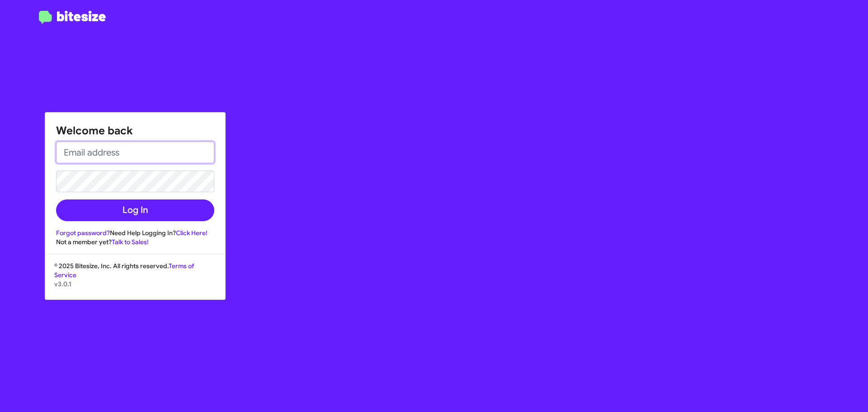 This screenshot has height=412, width=868. What do you see at coordinates (135, 281) in the screenshot?
I see `div: © 2025 Bitesize, Inc. All rights reserved.` at bounding box center [135, 281].